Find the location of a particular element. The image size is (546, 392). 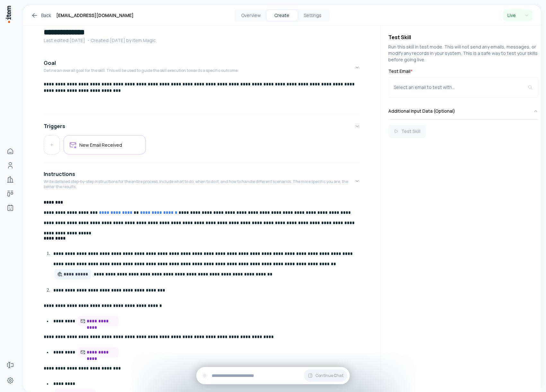

img: Item Brain Logo is located at coordinates (8, 14).